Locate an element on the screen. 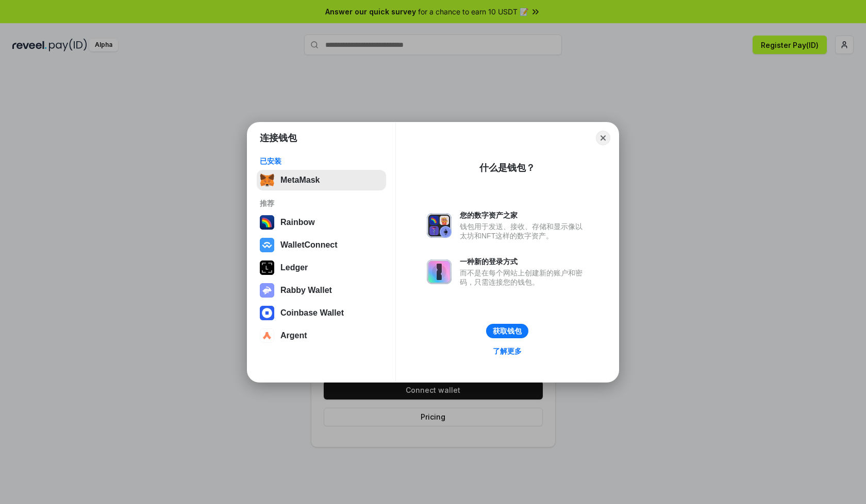  div: 获取钱包 is located at coordinates (507, 331).